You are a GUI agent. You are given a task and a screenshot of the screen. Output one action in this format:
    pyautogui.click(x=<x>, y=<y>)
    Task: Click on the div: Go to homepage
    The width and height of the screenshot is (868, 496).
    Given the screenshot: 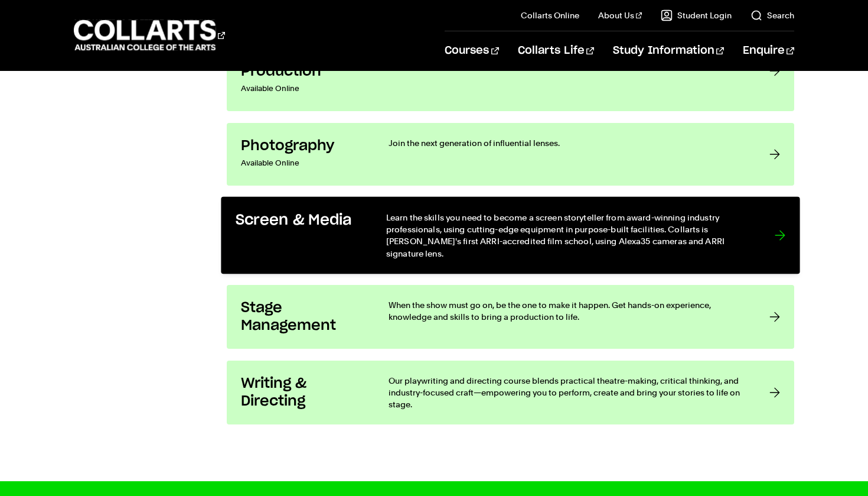 What is the action you would take?
    pyautogui.click(x=149, y=35)
    